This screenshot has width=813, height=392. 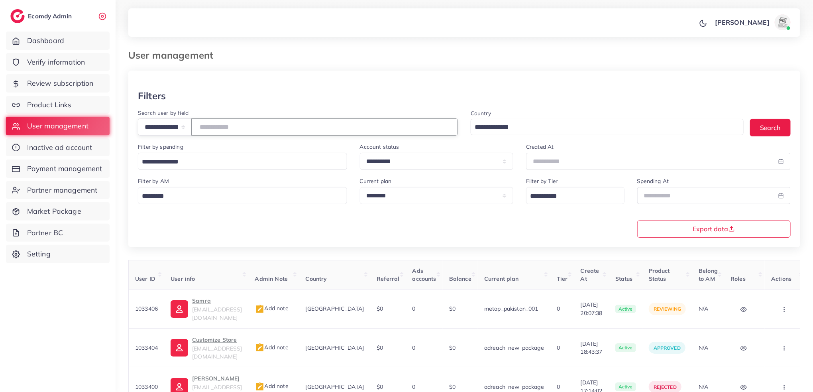 What do you see at coordinates (425, 275) in the screenshot?
I see `span: Ads accounts` at bounding box center [425, 275].